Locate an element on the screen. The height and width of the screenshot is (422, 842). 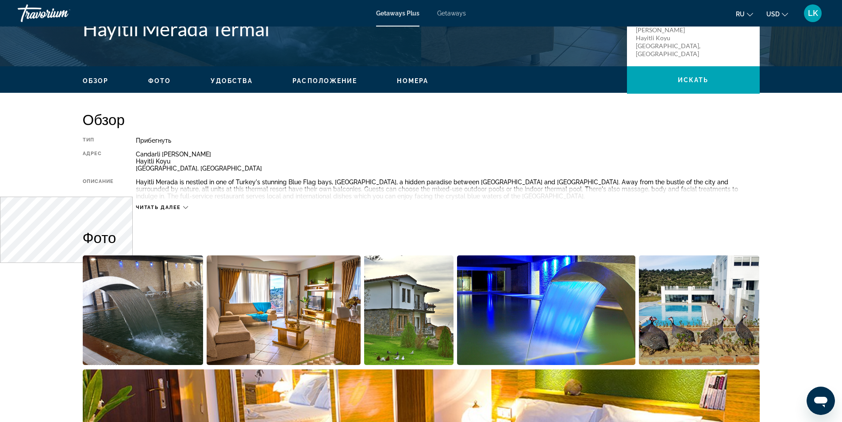
a: Getaways Plus is located at coordinates (398, 13).